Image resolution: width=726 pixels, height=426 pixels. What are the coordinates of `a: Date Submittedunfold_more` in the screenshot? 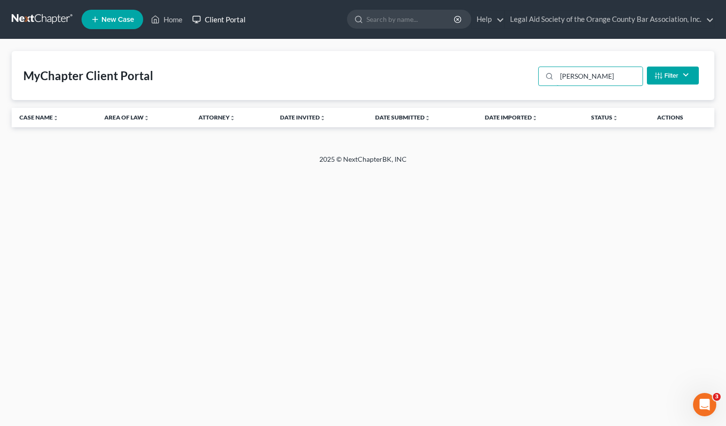 It's located at (403, 117).